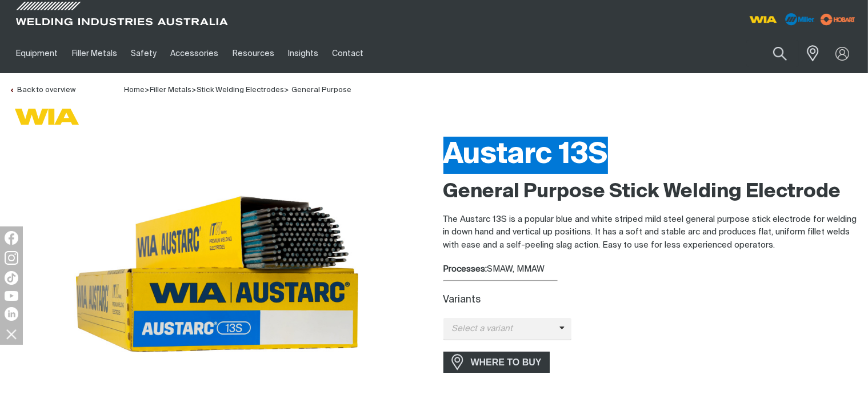  I want to click on label: Variants, so click(462, 299).